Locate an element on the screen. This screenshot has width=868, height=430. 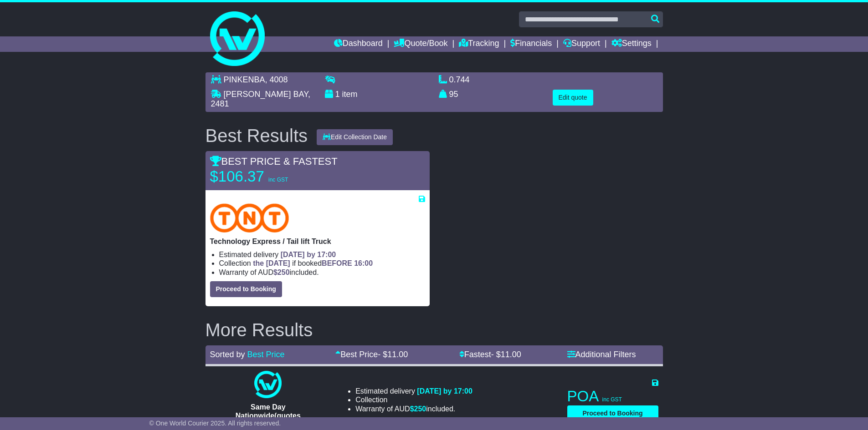
span: 1 is located at coordinates (338, 94).